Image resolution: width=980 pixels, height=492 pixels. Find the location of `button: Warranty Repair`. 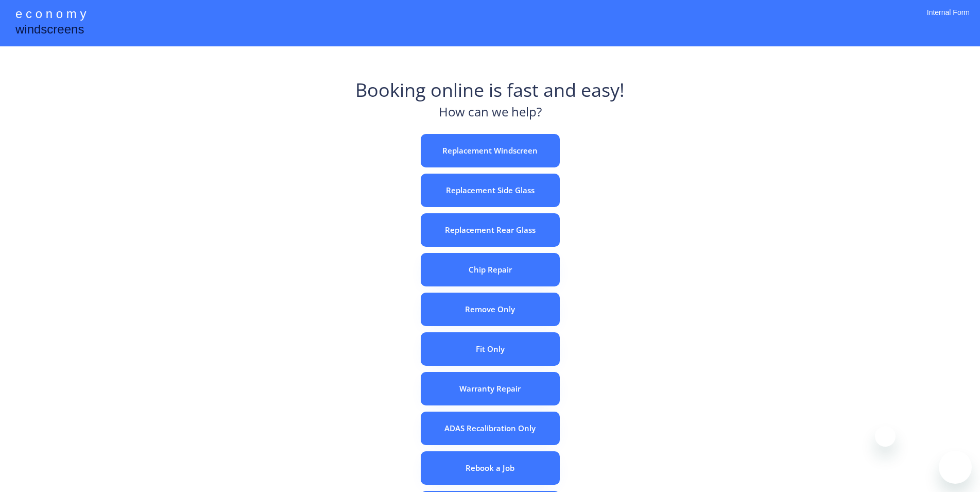

button: Warranty Repair is located at coordinates (490, 389).